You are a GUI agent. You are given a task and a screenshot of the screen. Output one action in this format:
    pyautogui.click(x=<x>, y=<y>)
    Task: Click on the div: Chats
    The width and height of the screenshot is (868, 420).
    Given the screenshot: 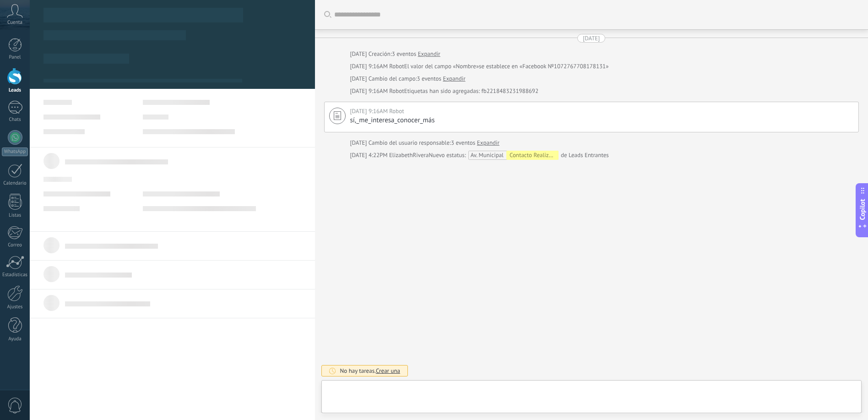 What is the action you would take?
    pyautogui.click(x=15, y=120)
    